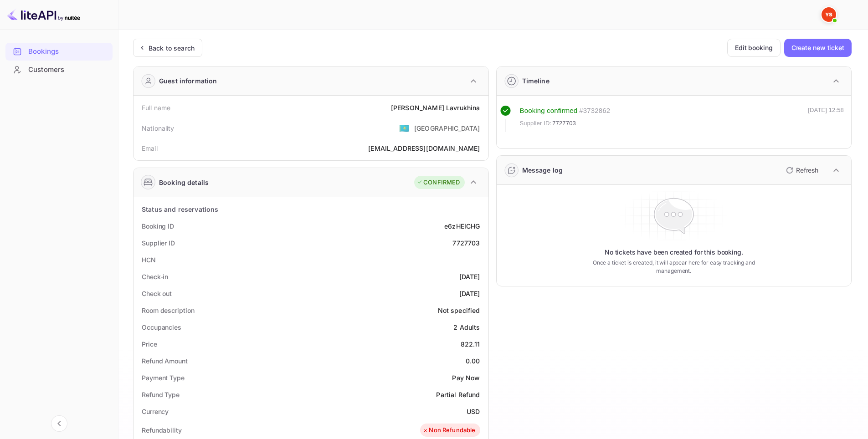 Image resolution: width=868 pixels, height=439 pixels. Describe the element at coordinates (162, 430) in the screenshot. I see `div: Refundability` at that location.